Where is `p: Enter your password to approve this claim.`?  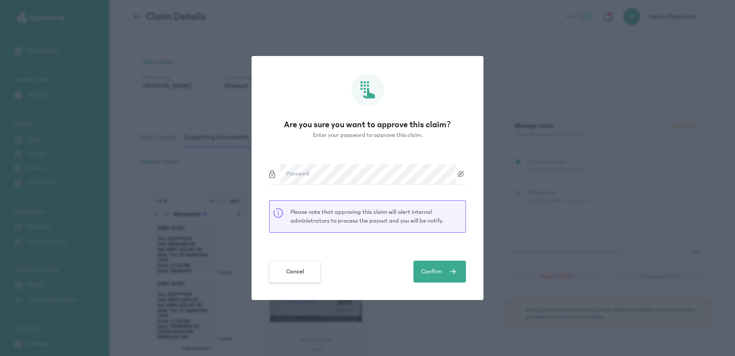
p: Enter your password to approve this claim. is located at coordinates (367, 135).